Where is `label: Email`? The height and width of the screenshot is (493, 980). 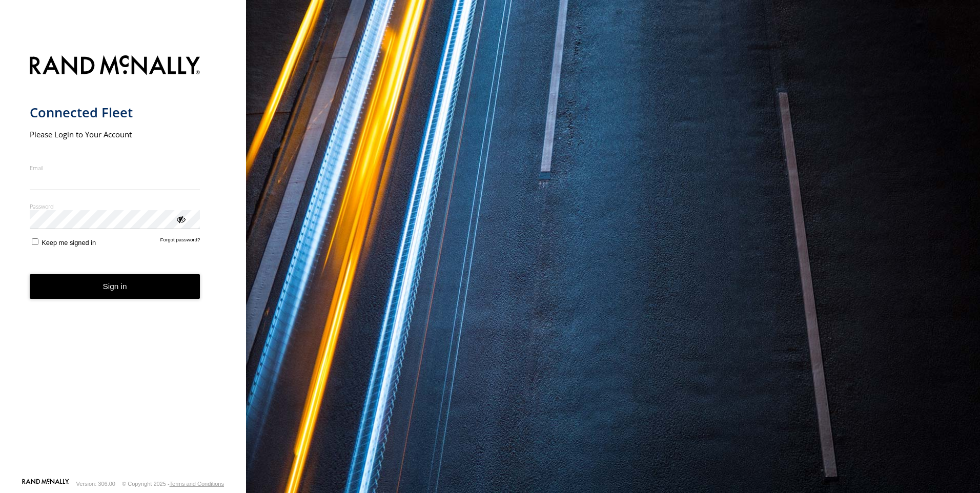
label: Email is located at coordinates (115, 168).